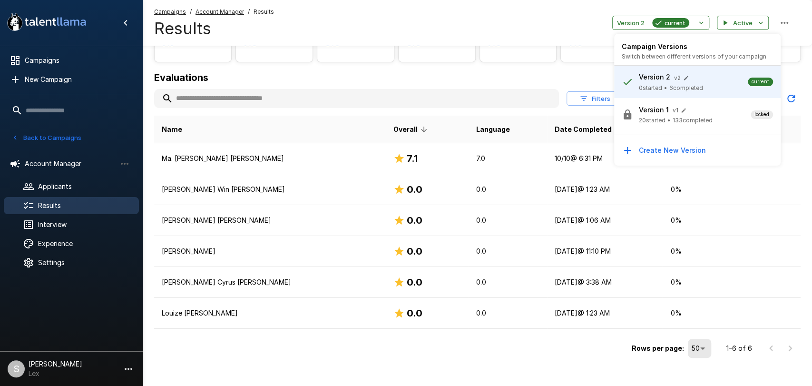 The image size is (812, 386). What do you see at coordinates (652, 120) in the screenshot?
I see `span: 20 started` at bounding box center [652, 120].